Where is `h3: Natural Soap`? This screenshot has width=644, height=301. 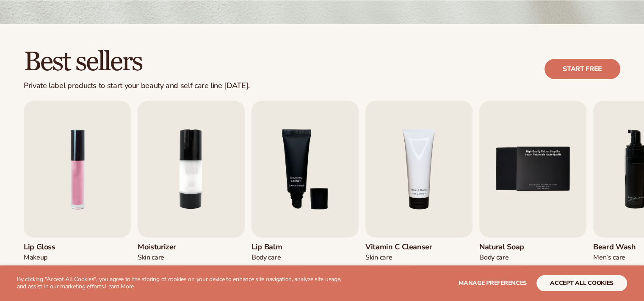 h3: Natural Soap is located at coordinates (505, 248).